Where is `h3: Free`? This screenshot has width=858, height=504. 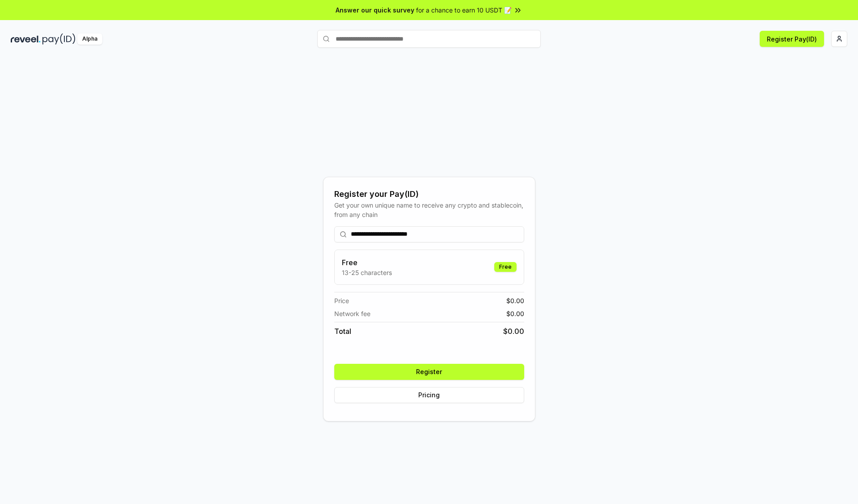 h3: Free is located at coordinates (367, 262).